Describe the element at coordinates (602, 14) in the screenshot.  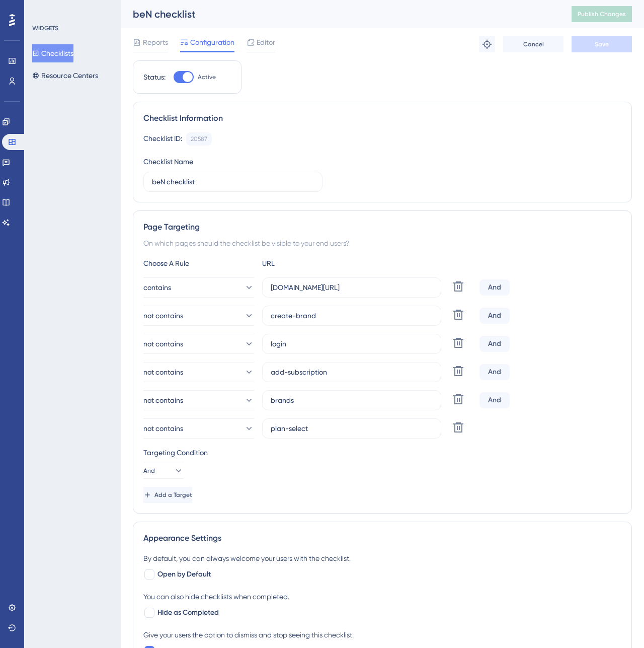
I see `button: Publish Changes` at that location.